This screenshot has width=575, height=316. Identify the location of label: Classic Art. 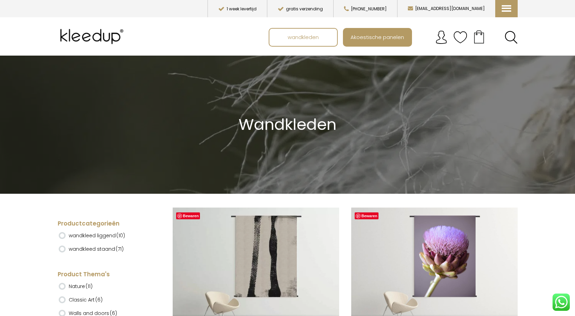
(86, 300).